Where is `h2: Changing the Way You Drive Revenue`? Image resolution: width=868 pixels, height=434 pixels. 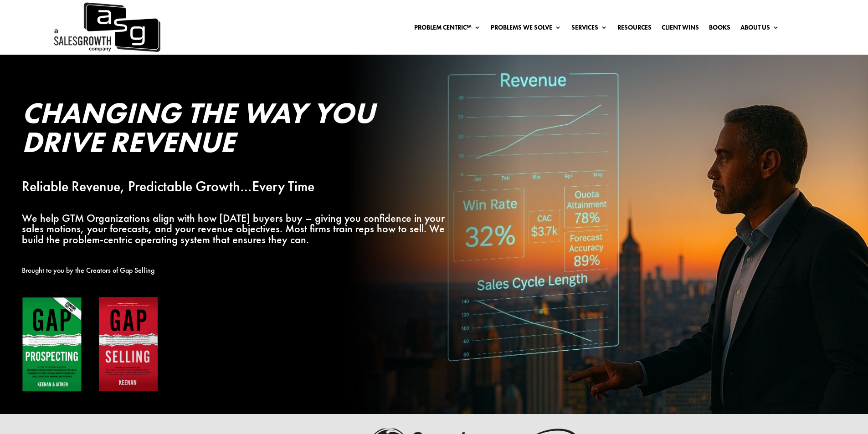
h2: Changing the Way You Drive Revenue is located at coordinates (235, 130).